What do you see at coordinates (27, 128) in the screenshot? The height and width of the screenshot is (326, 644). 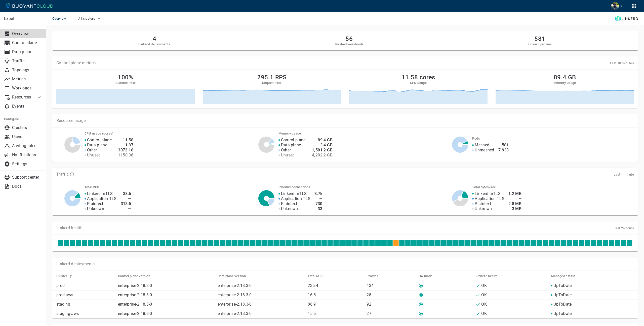 I see `p: Clusters` at bounding box center [27, 128].